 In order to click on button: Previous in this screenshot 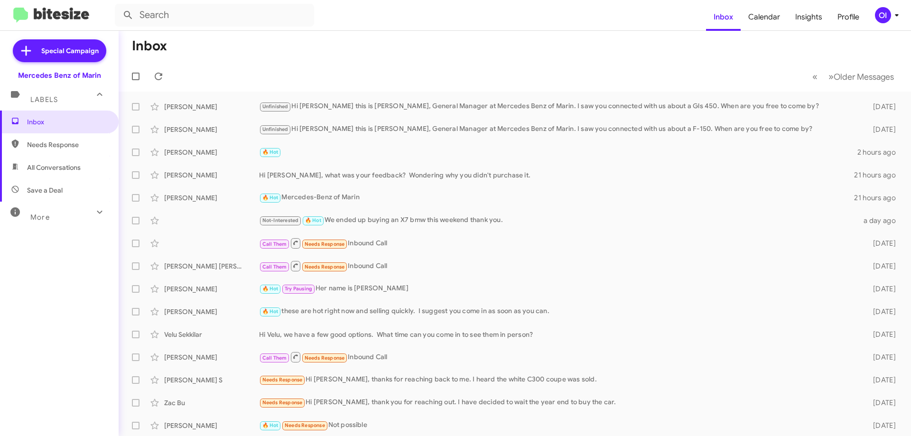, I will do `click(815, 76)`.